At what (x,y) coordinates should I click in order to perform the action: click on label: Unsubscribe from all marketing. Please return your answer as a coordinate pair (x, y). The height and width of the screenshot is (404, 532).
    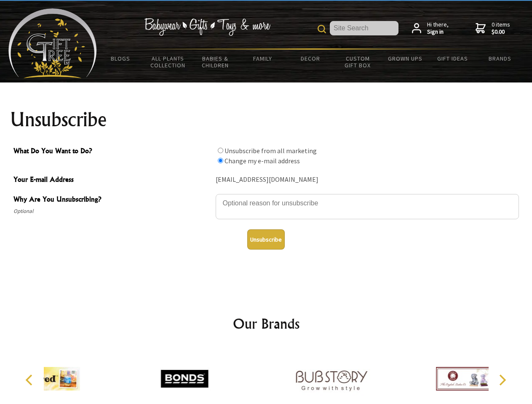
    Looking at the image, I should click on (270, 151).